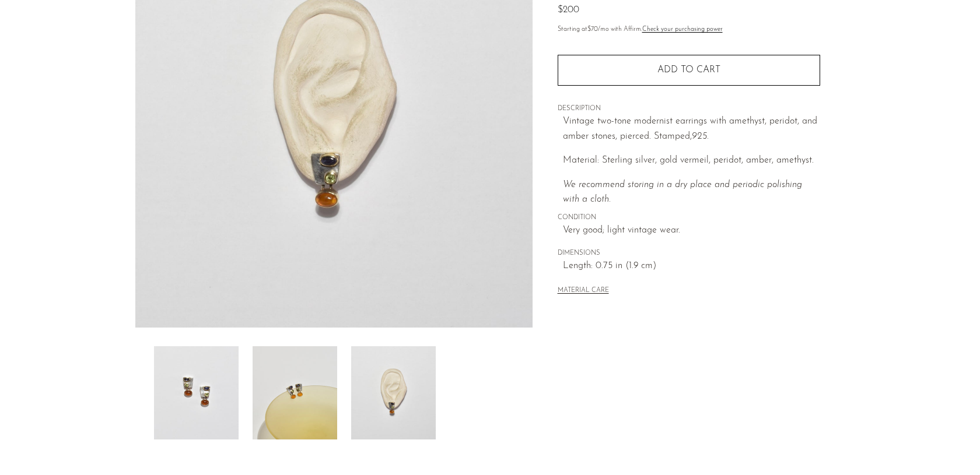 The width and height of the screenshot is (980, 475). Describe the element at coordinates (691, 231) in the screenshot. I see `span: Very good; light vintage wear.` at that location.